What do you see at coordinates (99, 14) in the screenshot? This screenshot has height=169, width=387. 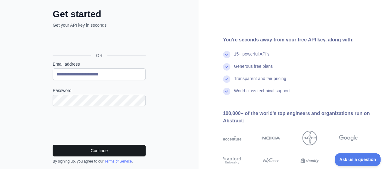 I see `h2: Get started` at bounding box center [99, 14].